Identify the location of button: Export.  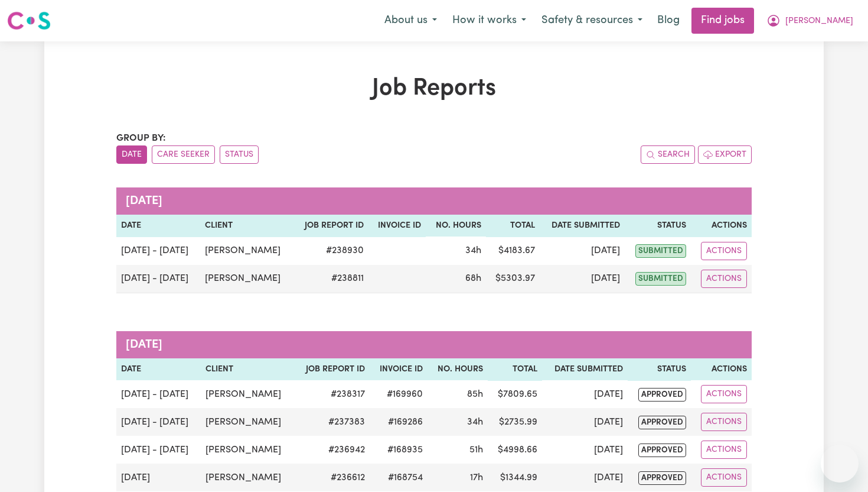
(725, 154).